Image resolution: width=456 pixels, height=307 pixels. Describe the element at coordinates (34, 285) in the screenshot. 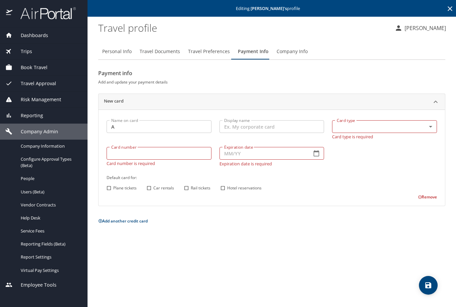

I see `span: Employee Tools` at that location.